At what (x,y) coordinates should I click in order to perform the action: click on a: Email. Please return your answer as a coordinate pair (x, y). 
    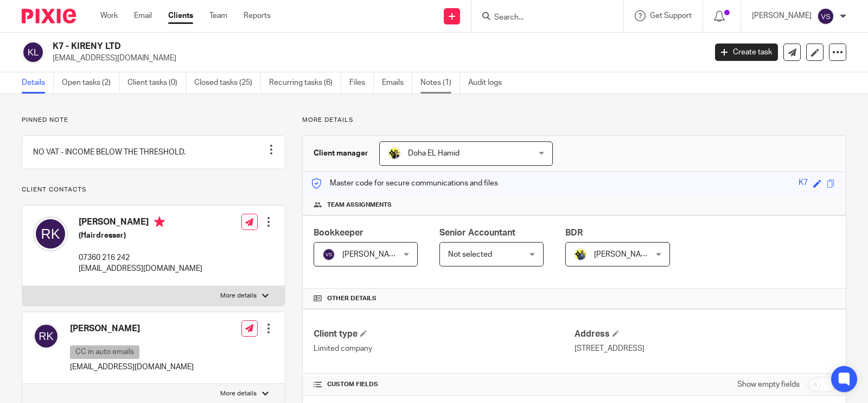
    Looking at the image, I should click on (143, 16).